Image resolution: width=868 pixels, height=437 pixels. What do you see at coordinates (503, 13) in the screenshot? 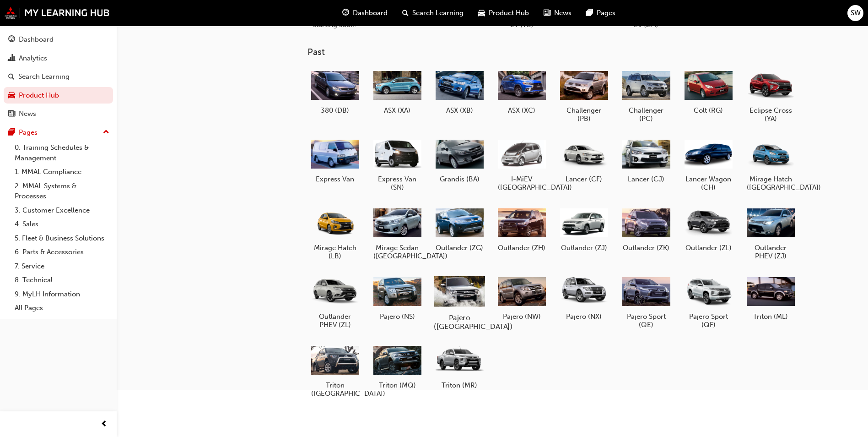
I see `a: car-iconProduct Hub` at bounding box center [503, 13].